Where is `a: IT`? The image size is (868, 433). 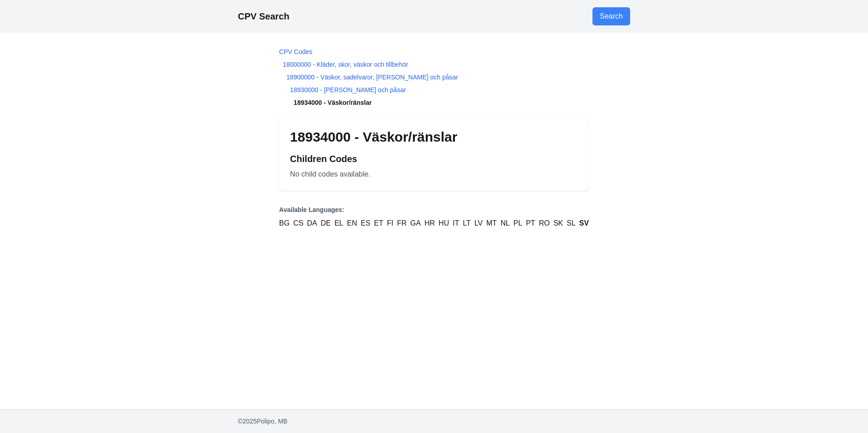
a: IT is located at coordinates (456, 223).